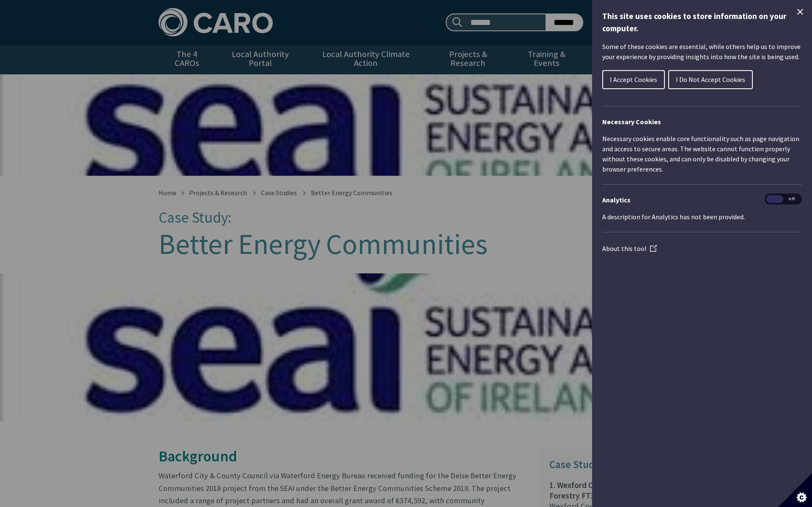  What do you see at coordinates (702, 200) in the screenshot?
I see `h3: Analytics` at bounding box center [702, 200].